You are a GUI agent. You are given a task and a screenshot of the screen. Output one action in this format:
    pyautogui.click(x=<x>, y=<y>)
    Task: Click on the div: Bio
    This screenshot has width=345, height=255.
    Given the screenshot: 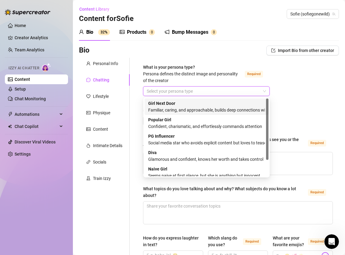 What is the action you would take?
    pyautogui.click(x=90, y=32)
    